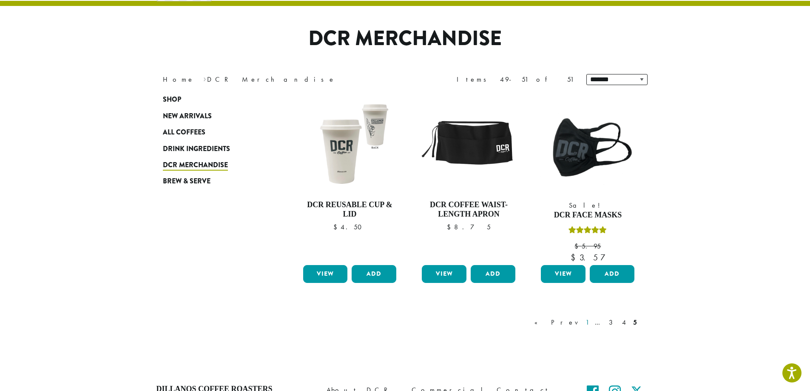 Image resolution: width=810 pixels, height=391 pixels. What do you see at coordinates (214, 165) in the screenshot?
I see `a: DCR Merchandise` at bounding box center [214, 165].